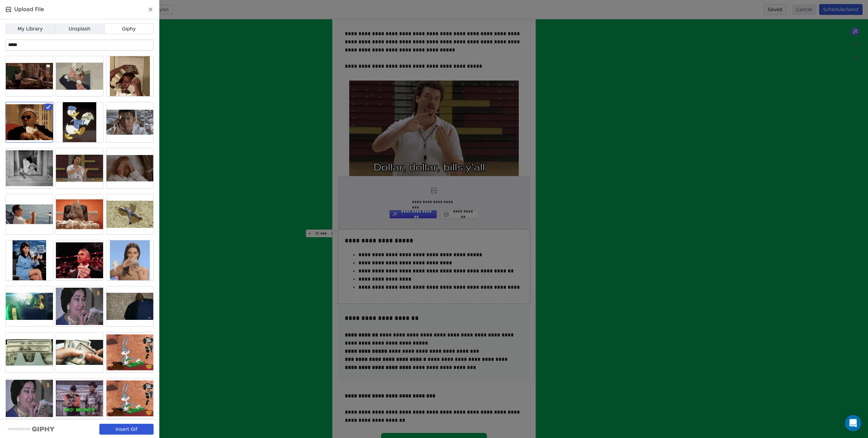  What do you see at coordinates (31, 29) in the screenshot?
I see `span: My Library` at bounding box center [31, 29].